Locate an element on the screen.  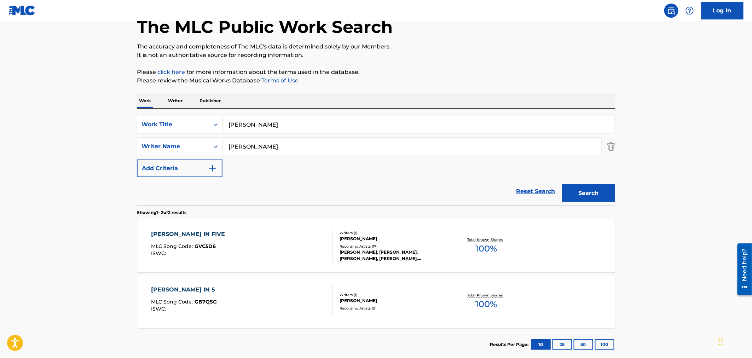
div: Need help? is located at coordinates (12, 24).